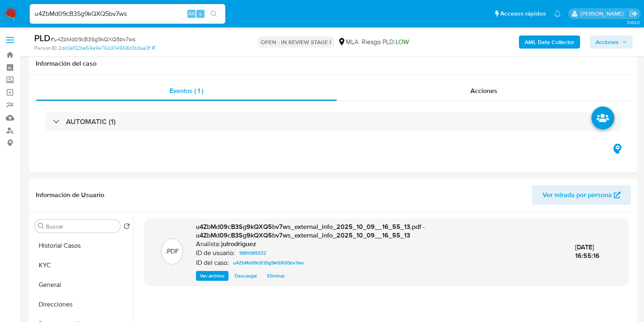 The height and width of the screenshot is (322, 644). Describe the element at coordinates (82, 227) in the screenshot. I see `input: Buscar` at that location.